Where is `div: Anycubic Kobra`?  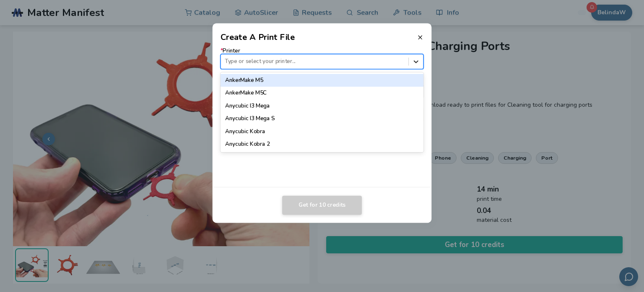 div: Anycubic Kobra is located at coordinates (322, 131).